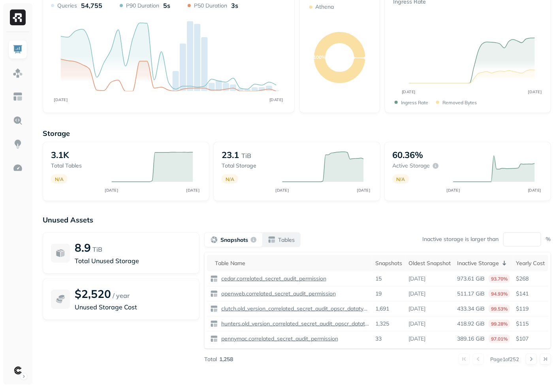  I want to click on p: 99.53%, so click(499, 308).